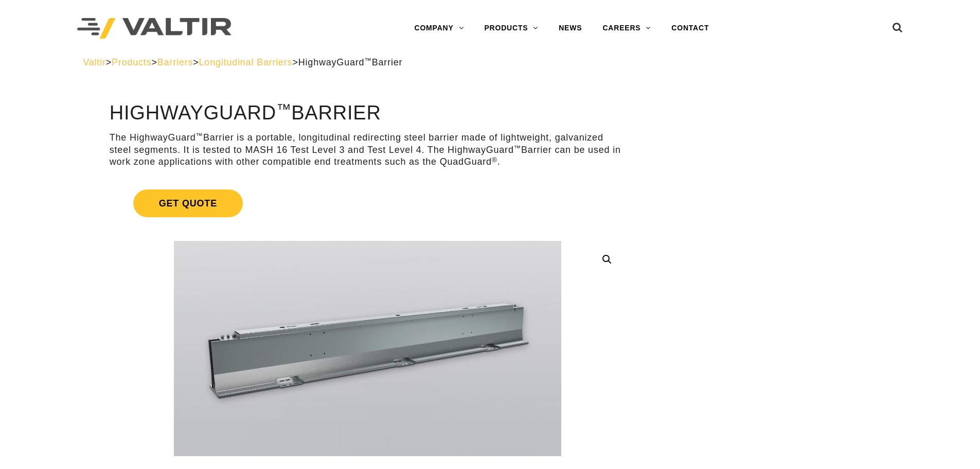  What do you see at coordinates (175, 62) in the screenshot?
I see `span: Barriers` at bounding box center [175, 62].